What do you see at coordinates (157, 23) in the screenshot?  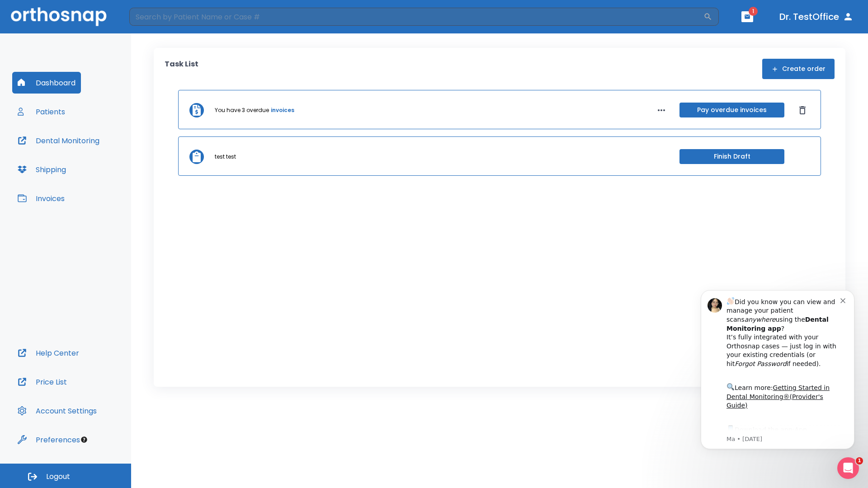 I see `button: Dismiss notification` at bounding box center [157, 23].